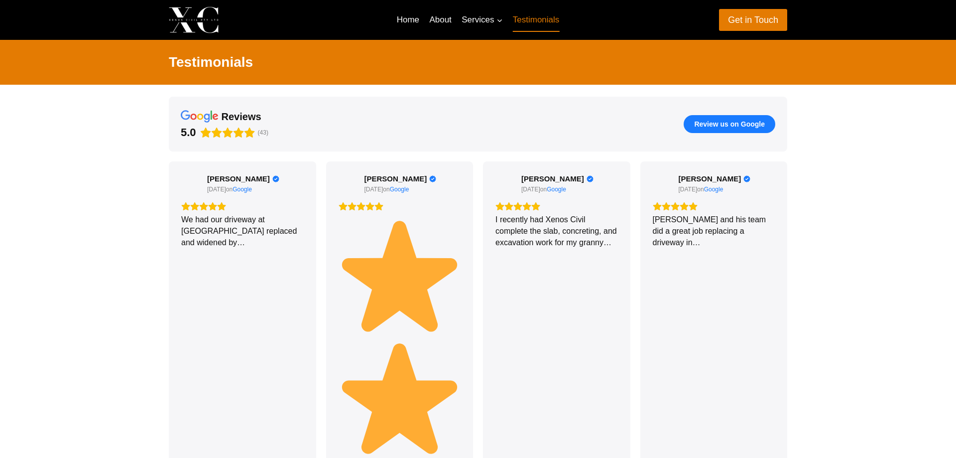 The width and height of the screenshot is (956, 458). Describe the element at coordinates (730, 124) in the screenshot. I see `span: Review us on Google` at that location.